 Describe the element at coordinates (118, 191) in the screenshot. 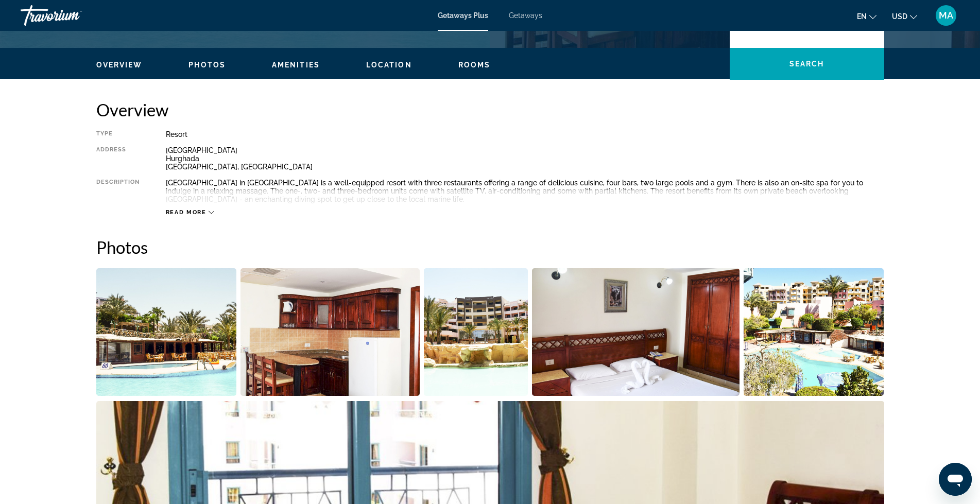

I see `div: Description` at that location.